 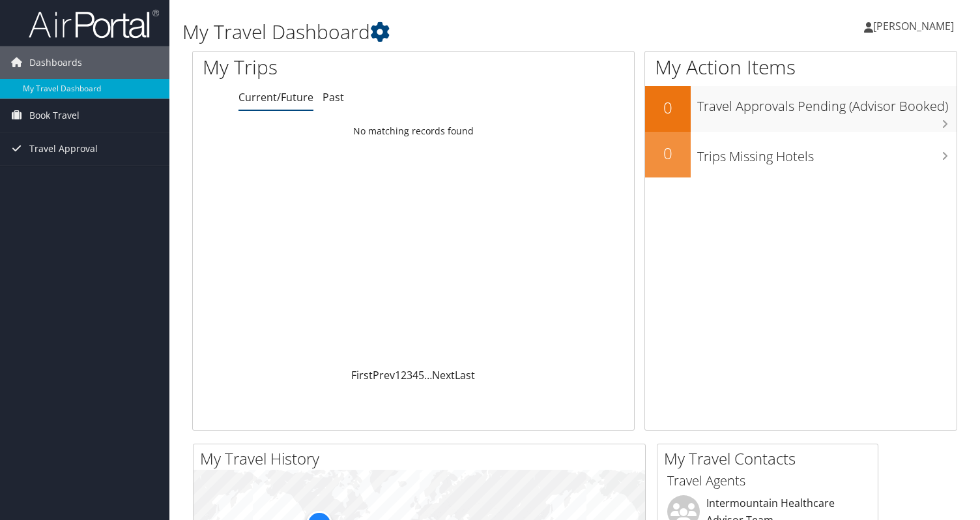 What do you see at coordinates (421, 375) in the screenshot?
I see `a: 5` at bounding box center [421, 375].